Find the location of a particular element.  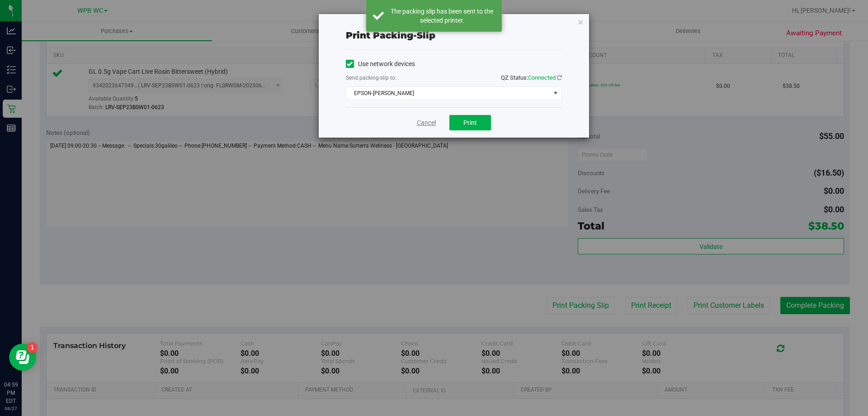

span: Print is located at coordinates (470, 123).